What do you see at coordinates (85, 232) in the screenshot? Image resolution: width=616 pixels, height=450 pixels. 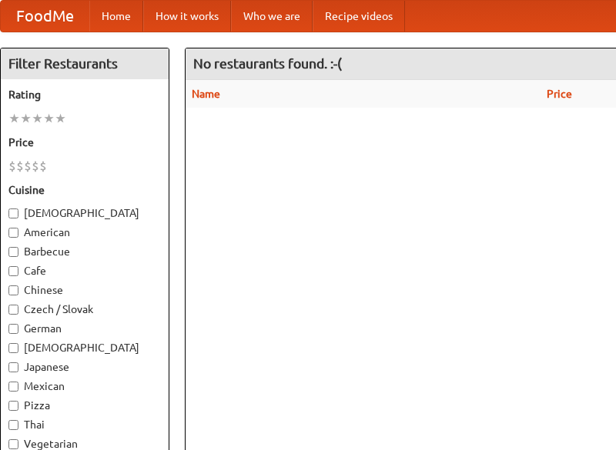 I see `label: American` at bounding box center [85, 232].